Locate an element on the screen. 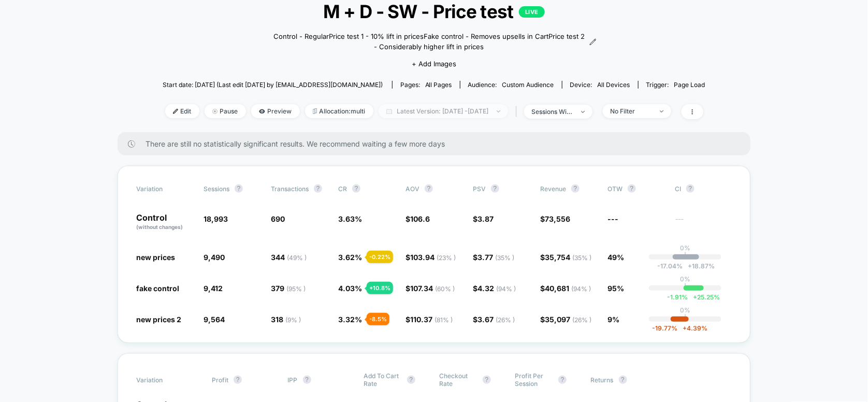 The width and height of the screenshot is (868, 402). span: 3.62 % is located at coordinates (350, 257).